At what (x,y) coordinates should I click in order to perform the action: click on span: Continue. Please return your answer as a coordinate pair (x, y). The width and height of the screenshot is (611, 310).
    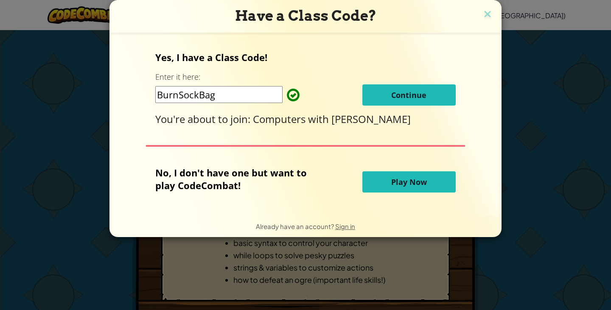
    Looking at the image, I should click on (409, 95).